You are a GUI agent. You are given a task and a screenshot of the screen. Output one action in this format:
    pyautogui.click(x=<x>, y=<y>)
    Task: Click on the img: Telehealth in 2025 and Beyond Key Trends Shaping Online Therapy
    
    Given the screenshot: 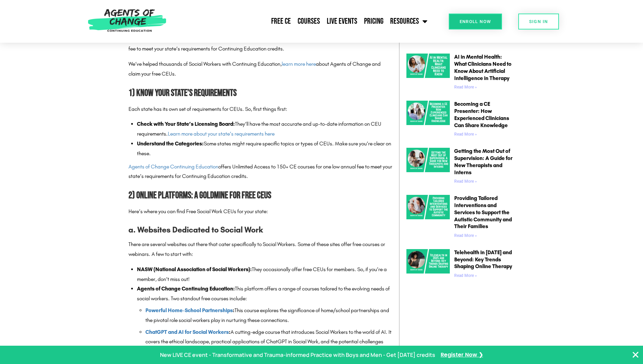 What is the action you would take?
    pyautogui.click(x=428, y=261)
    